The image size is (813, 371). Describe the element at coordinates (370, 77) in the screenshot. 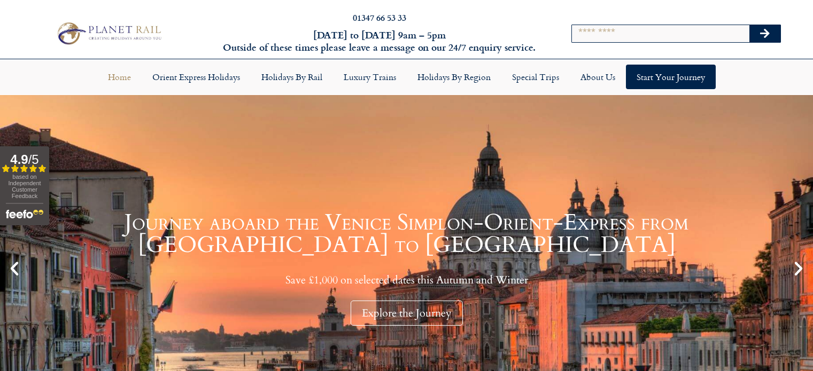

I see `a: Luxury Trains` at that location.